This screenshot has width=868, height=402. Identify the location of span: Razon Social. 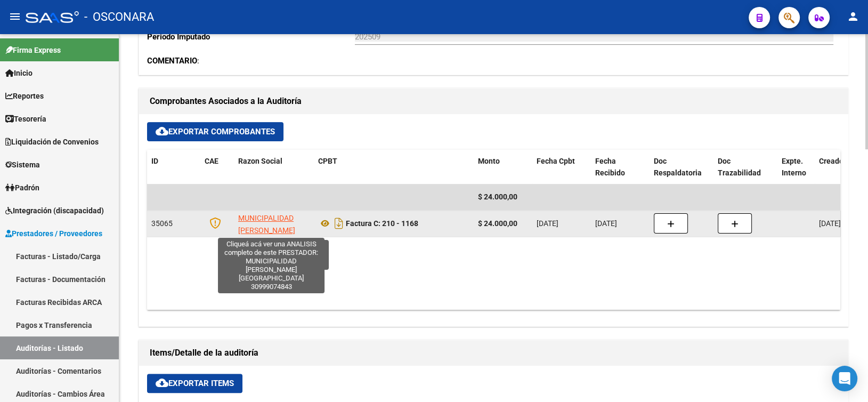
(260, 161).